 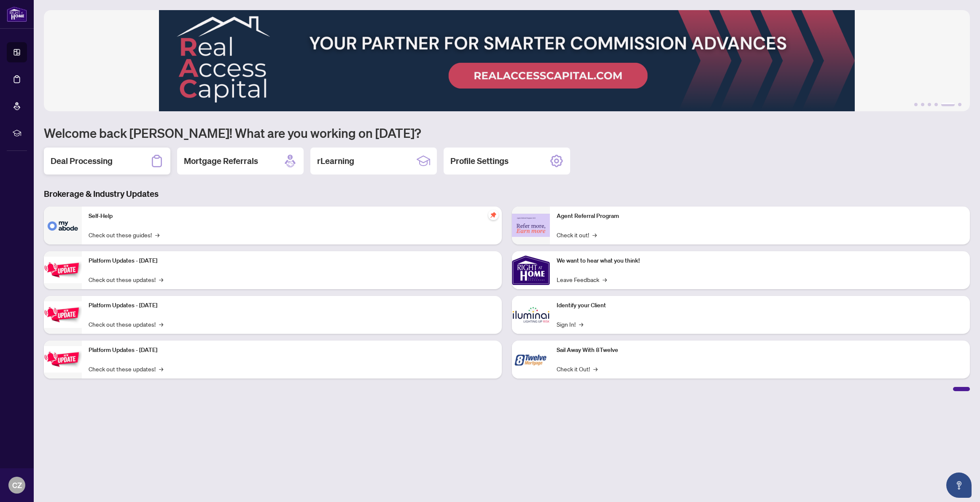 What do you see at coordinates (17, 485) in the screenshot?
I see `span: CZ` at bounding box center [17, 485].